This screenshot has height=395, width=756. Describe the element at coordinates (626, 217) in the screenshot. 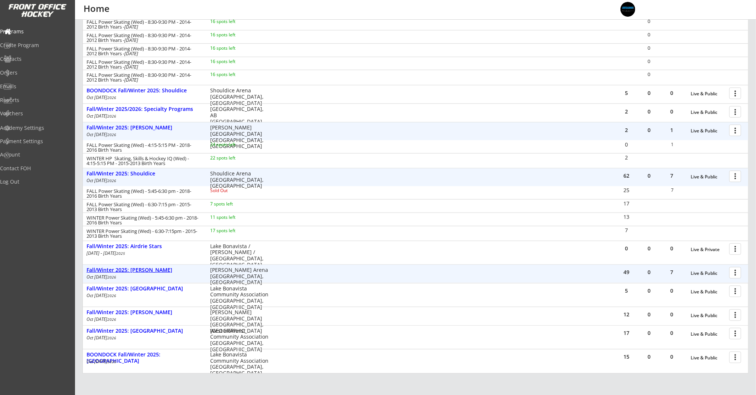

I see `div: 13` at that location.